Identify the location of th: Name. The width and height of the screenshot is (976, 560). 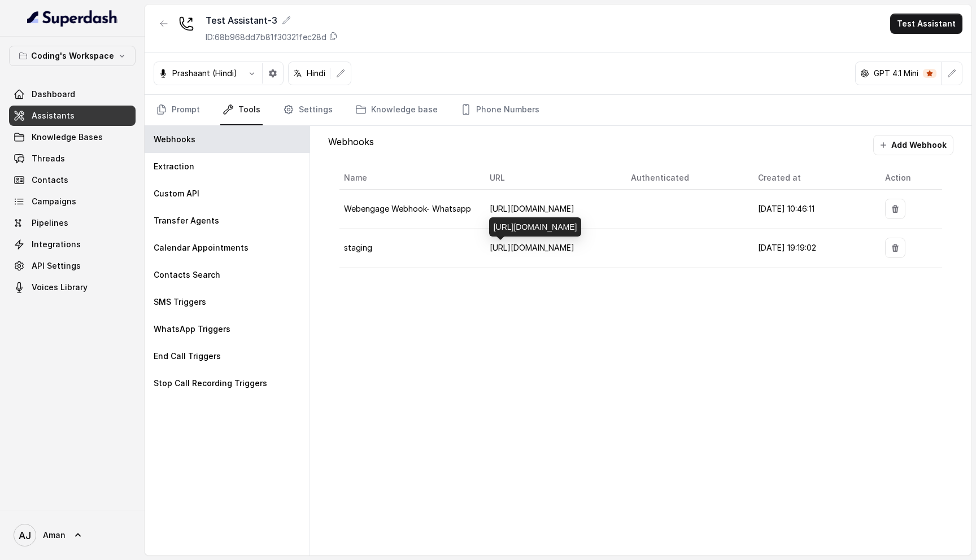
(410, 178).